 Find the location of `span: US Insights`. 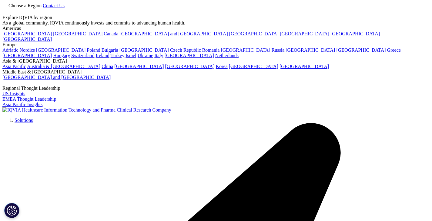

span: US Insights is located at coordinates (14, 94).